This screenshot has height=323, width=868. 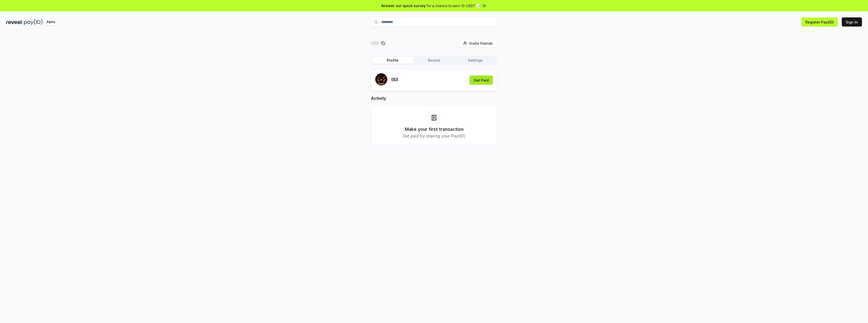 I want to click on button: Register Pay(ID), so click(x=820, y=22).